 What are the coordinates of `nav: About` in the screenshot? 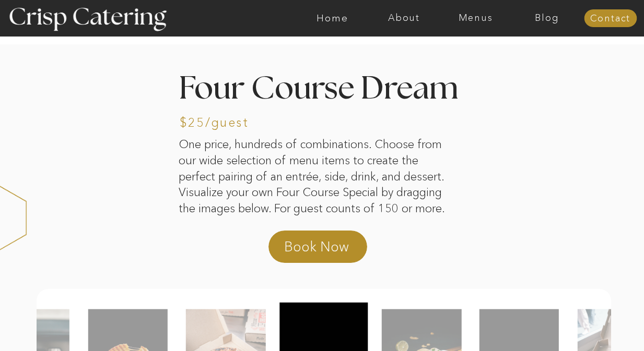 It's located at (403, 19).